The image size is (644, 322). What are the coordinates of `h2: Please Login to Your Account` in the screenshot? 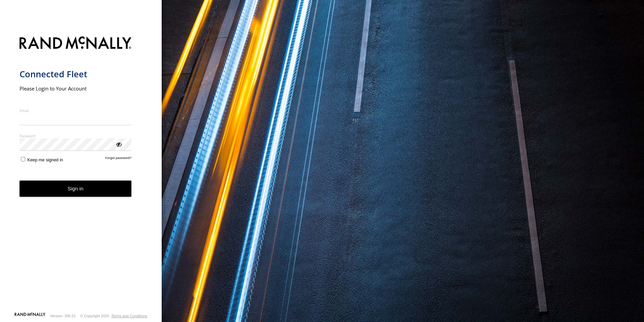 It's located at (76, 88).